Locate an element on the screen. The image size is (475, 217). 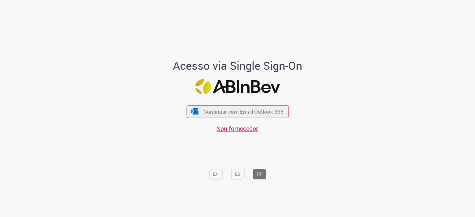
img: Logo ABInBev is located at coordinates (238, 87).